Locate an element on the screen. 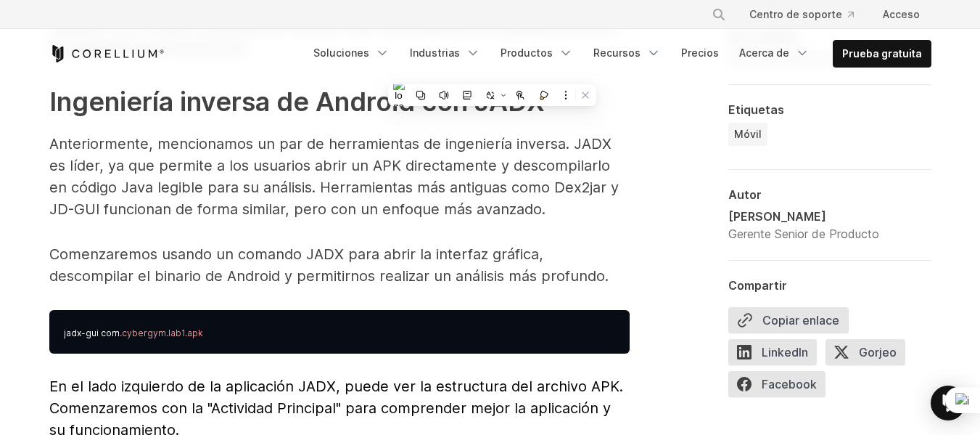  a: Móvil is located at coordinates (748, 134).